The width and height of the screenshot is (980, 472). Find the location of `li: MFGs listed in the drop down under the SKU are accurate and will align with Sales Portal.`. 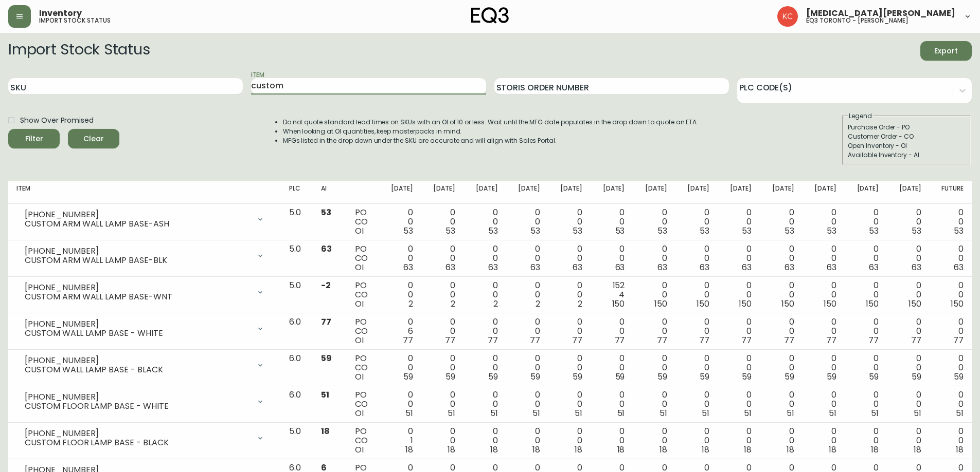

li: MFGs listed in the drop down under the SKU are accurate and will align with Sales Portal. is located at coordinates (491, 141).